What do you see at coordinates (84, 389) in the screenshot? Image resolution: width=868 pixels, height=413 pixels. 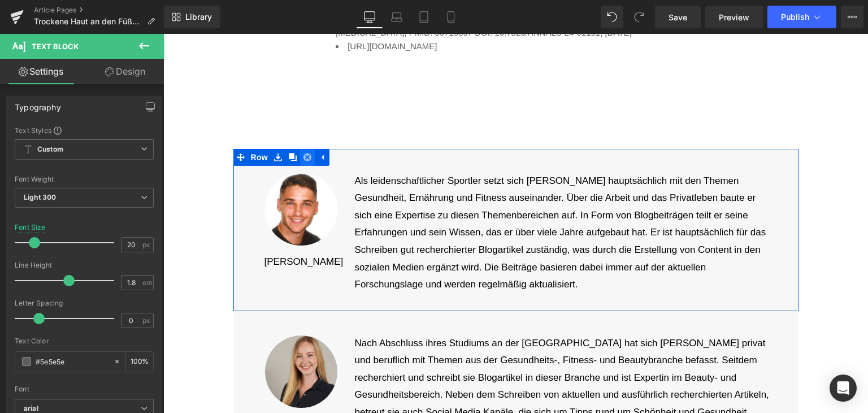 I see `div: Font` at bounding box center [84, 389].